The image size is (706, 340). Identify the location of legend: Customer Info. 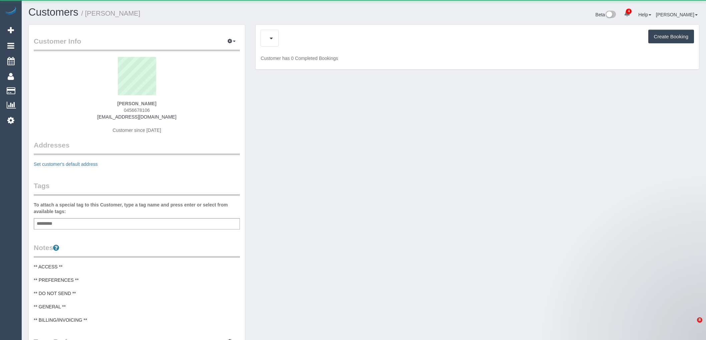
(137, 44).